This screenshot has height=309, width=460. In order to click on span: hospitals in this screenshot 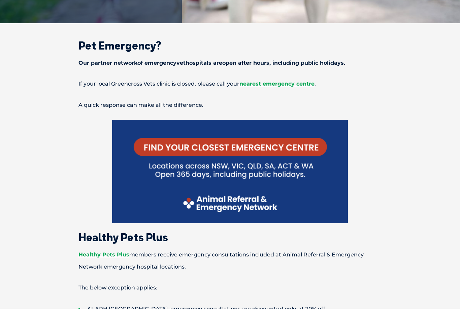, I will do `click(198, 63)`.